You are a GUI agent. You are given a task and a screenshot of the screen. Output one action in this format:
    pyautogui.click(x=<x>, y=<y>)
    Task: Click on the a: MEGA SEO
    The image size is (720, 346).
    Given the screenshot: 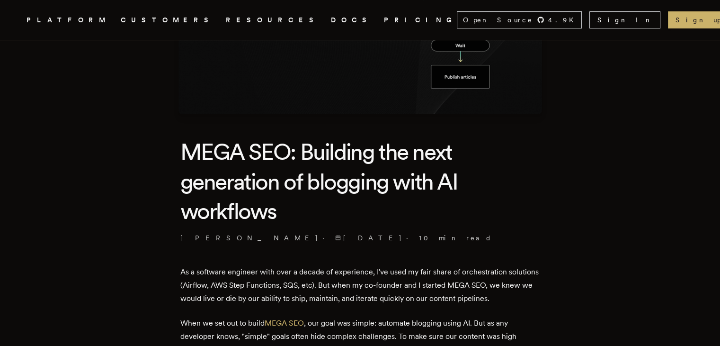 What is the action you would take?
    pyautogui.click(x=284, y=323)
    